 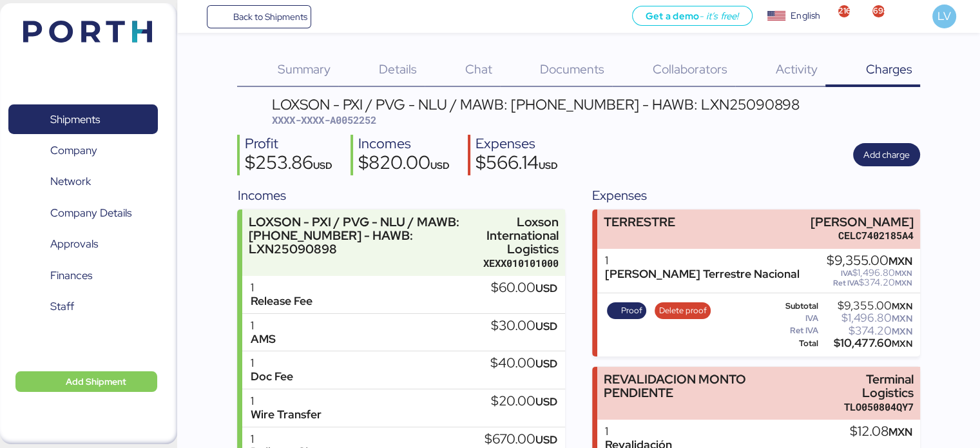 I want to click on div: TLO050804QY7, so click(x=864, y=407).